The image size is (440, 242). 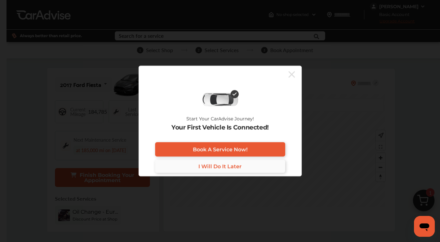 I want to click on span: I Will Do It Later, so click(x=220, y=166).